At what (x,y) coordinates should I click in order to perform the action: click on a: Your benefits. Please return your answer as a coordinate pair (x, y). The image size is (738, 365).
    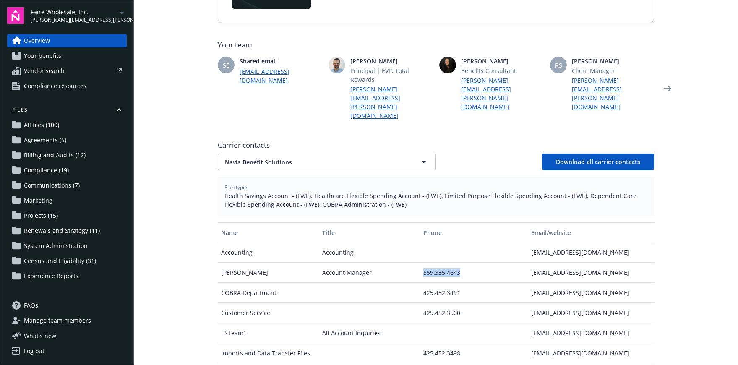
    Looking at the image, I should click on (67, 56).